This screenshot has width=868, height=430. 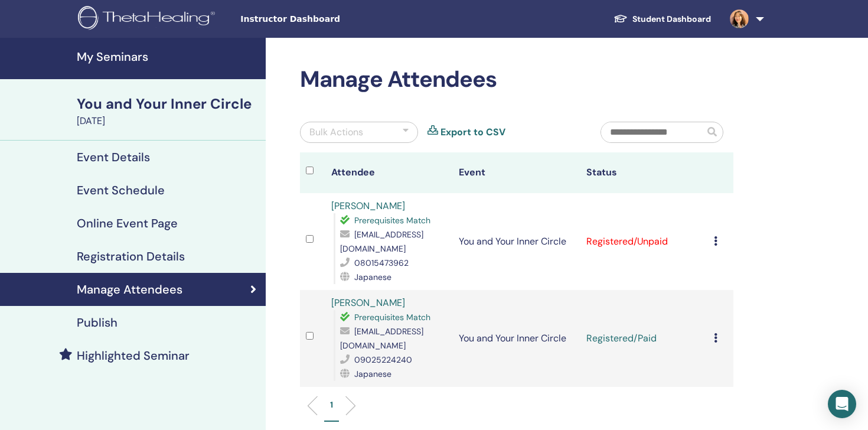 I want to click on th: Attendee, so click(x=389, y=173).